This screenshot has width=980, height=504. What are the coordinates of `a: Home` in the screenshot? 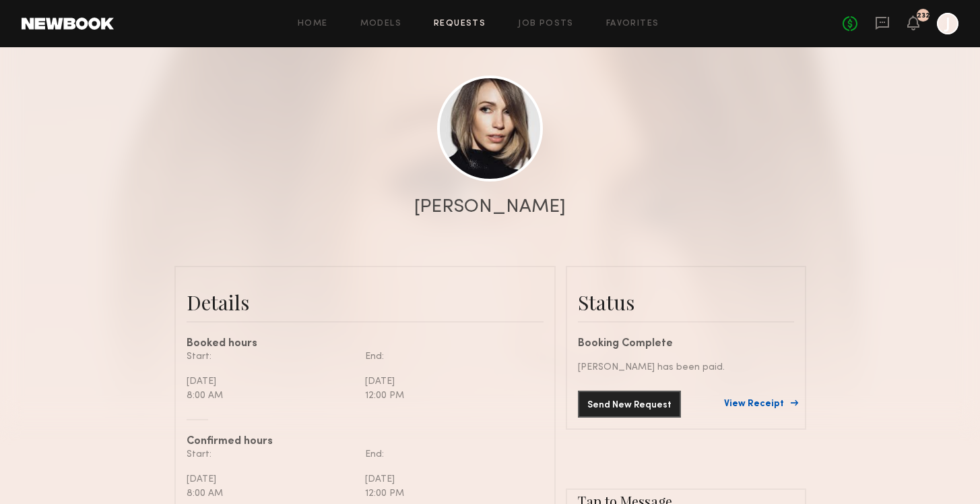 It's located at (313, 24).